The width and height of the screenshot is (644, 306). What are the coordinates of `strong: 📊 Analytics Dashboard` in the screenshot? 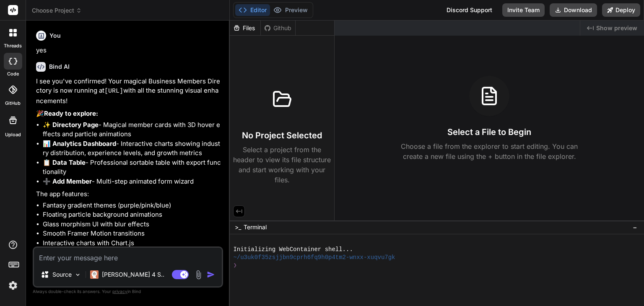 It's located at (79, 143).